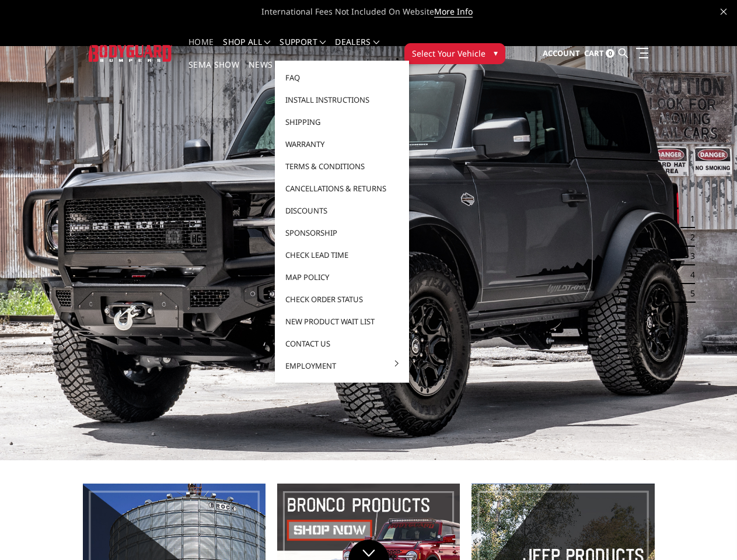 The width and height of the screenshot is (737, 560). What do you see at coordinates (342, 100) in the screenshot?
I see `a: Install Instructions` at bounding box center [342, 100].